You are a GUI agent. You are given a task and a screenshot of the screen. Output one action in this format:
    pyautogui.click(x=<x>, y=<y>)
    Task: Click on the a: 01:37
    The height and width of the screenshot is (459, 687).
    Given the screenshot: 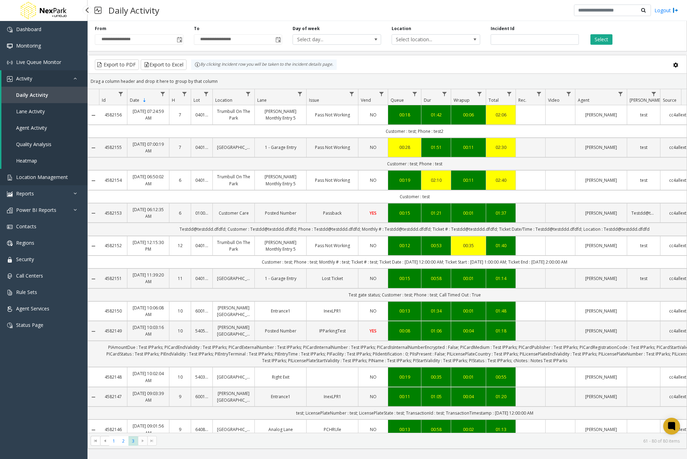 What is the action you would take?
    pyautogui.click(x=501, y=213)
    